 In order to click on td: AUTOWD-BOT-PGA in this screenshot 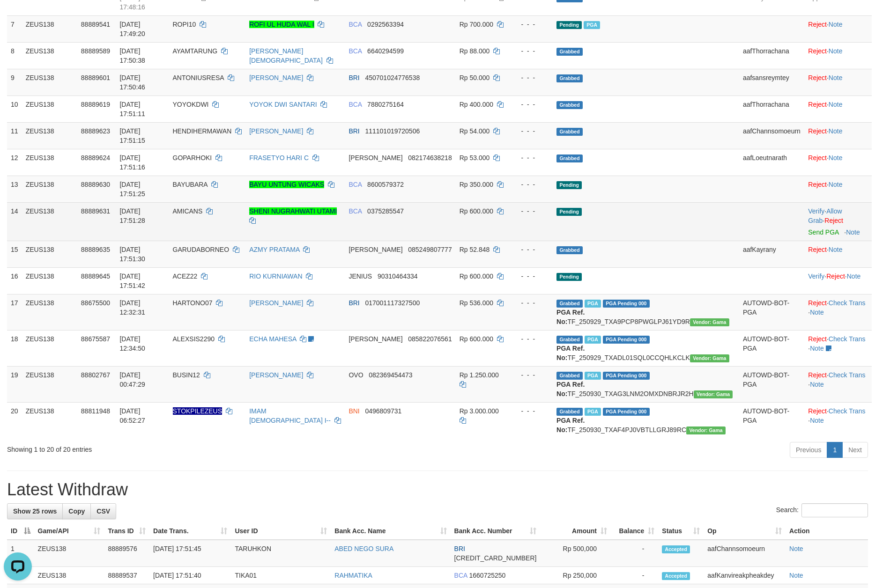, I will do `click(771, 384)`.